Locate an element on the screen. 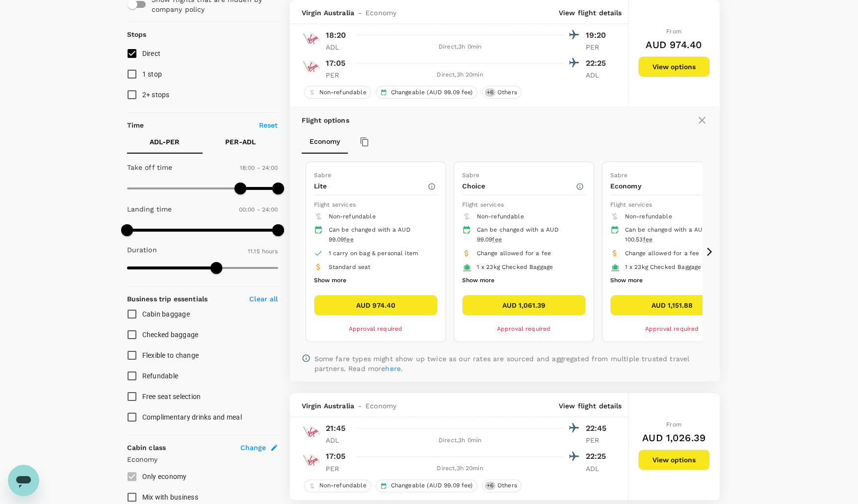 Image resolution: width=858 pixels, height=504 pixels. p: 22:25 is located at coordinates (598, 457).